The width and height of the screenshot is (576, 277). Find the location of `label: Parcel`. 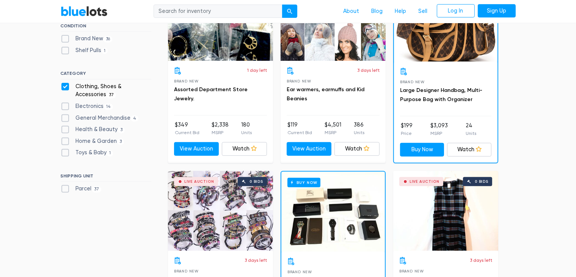

label: Parcel is located at coordinates (81, 189).